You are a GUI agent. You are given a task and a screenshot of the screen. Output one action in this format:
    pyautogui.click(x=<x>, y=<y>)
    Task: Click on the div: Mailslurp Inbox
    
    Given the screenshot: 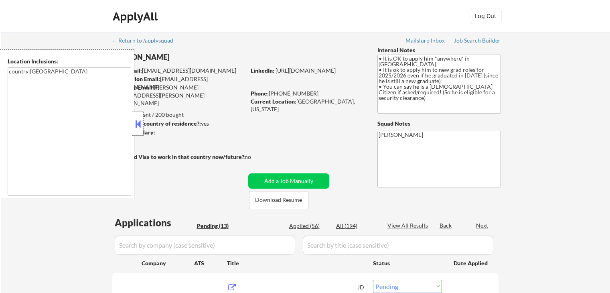 What is the action you would take?
    pyautogui.click(x=425, y=40)
    